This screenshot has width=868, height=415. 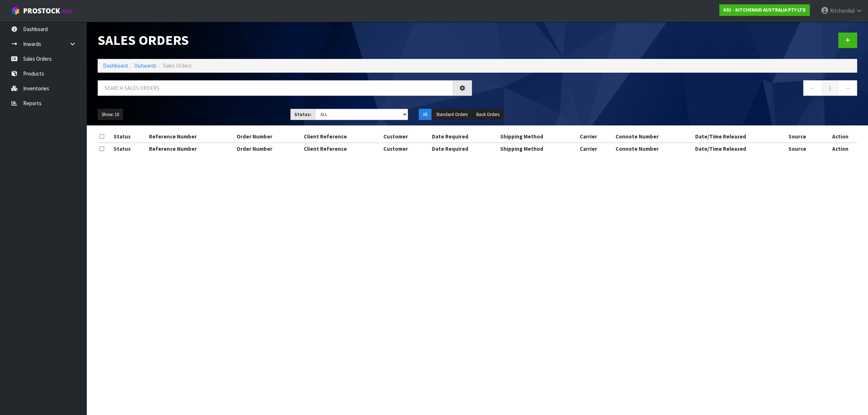 I want to click on button: All, so click(x=425, y=115).